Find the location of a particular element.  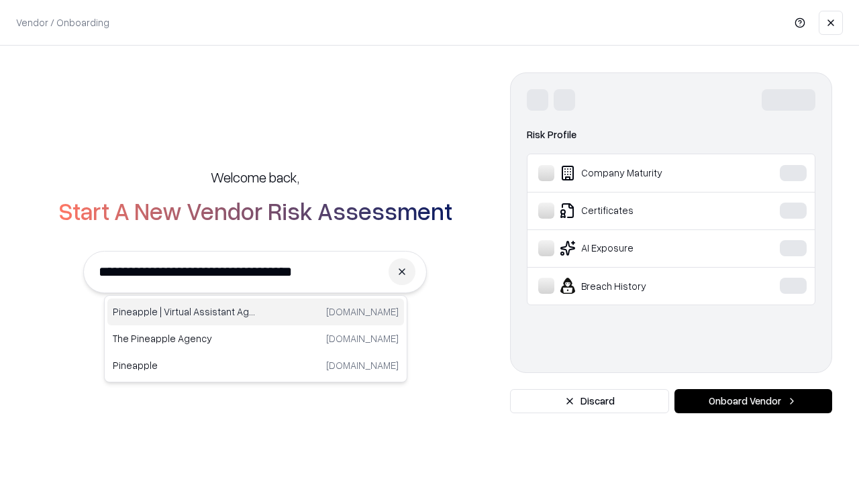

p: Pineapple is located at coordinates (184, 365).